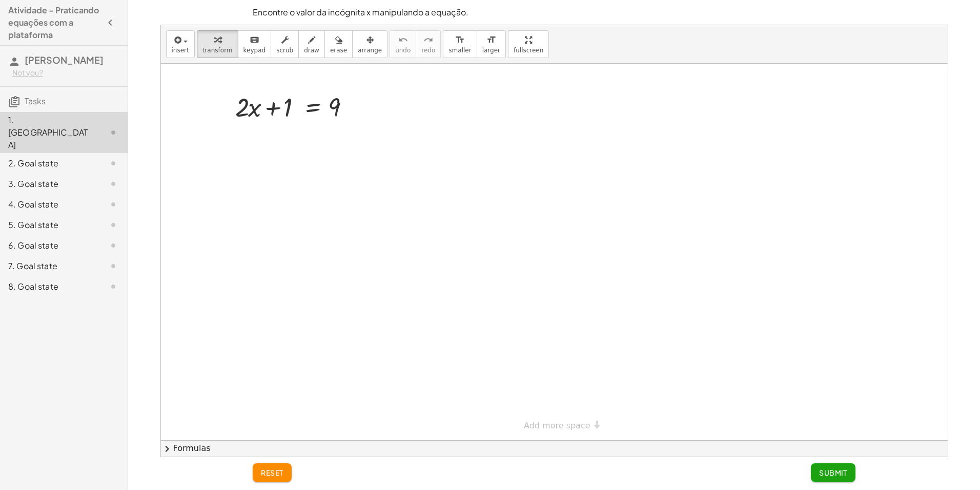 The width and height of the screenshot is (980, 490). Describe the element at coordinates (272, 472) in the screenshot. I see `button: reset` at that location.